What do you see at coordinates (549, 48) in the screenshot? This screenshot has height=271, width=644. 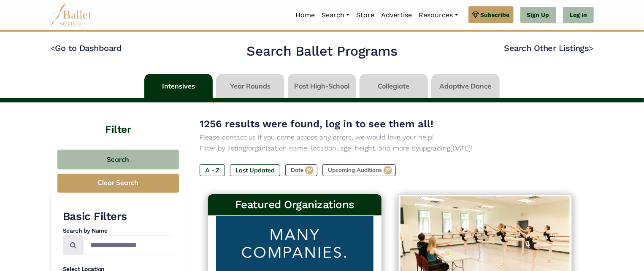 I see `a: Search Other Listings>` at bounding box center [549, 48].